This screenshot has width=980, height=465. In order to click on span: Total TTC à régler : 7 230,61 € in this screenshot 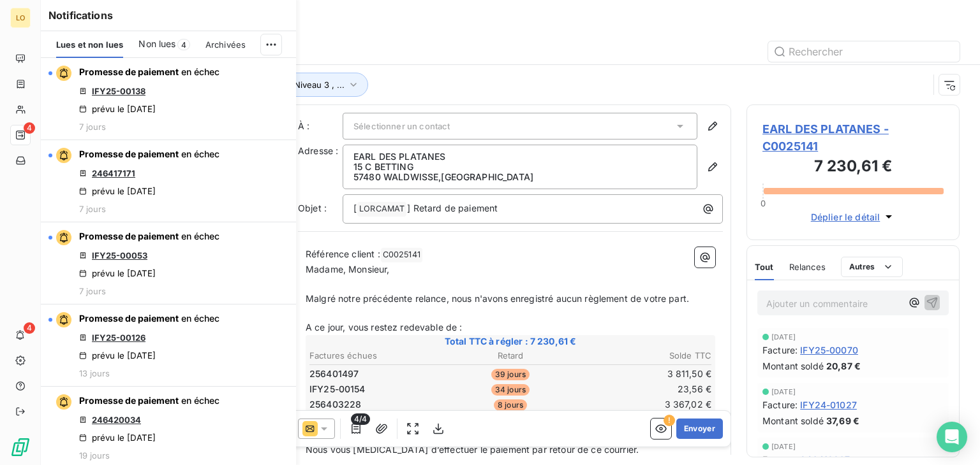, I will do `click(510, 342)`.